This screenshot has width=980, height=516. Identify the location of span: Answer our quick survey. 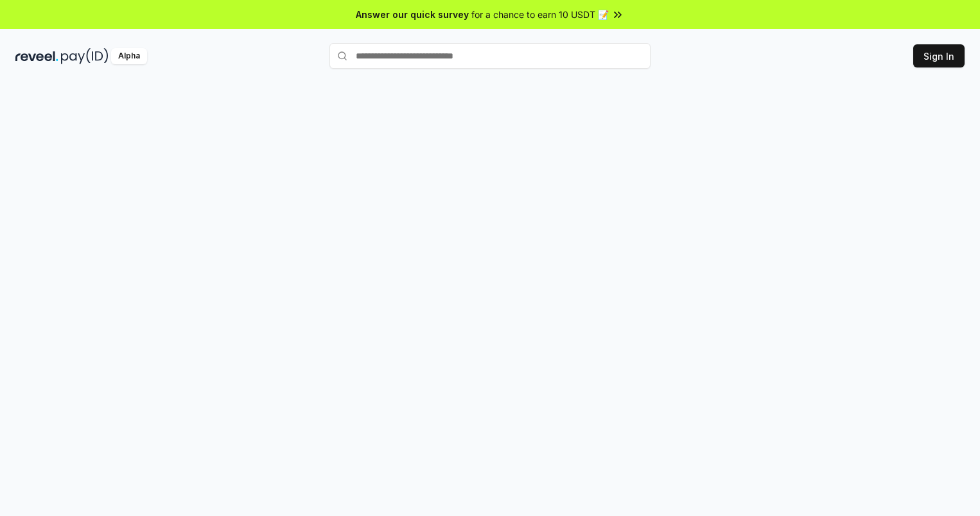
(412, 14).